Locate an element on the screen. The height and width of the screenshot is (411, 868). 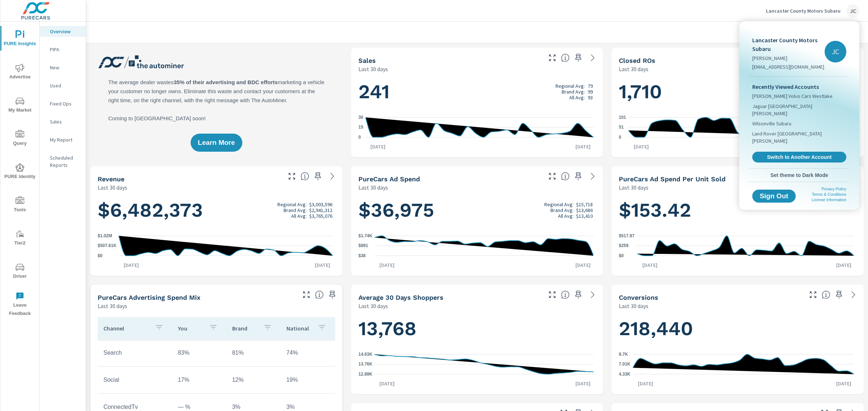
p: Lancaster County Motors Subaru is located at coordinates (789, 45).